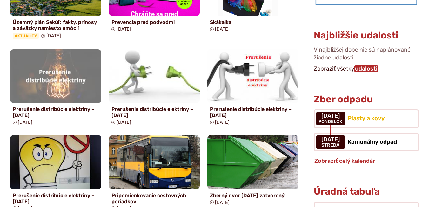 This screenshot has width=429, height=207. What do you see at coordinates (366, 55) in the screenshot?
I see `p: V najbližšej dobe nie sú naplánované žiadne udalosti.` at bounding box center [366, 55].